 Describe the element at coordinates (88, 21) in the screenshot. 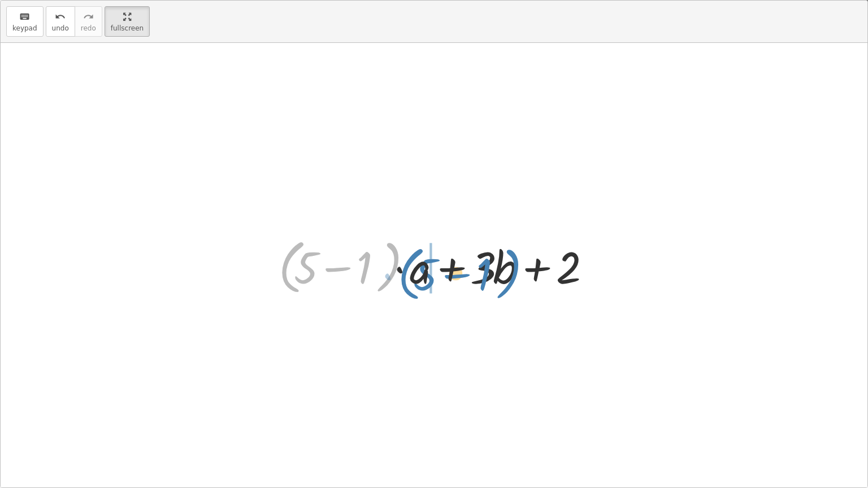

I see `button: redoredo` at that location.